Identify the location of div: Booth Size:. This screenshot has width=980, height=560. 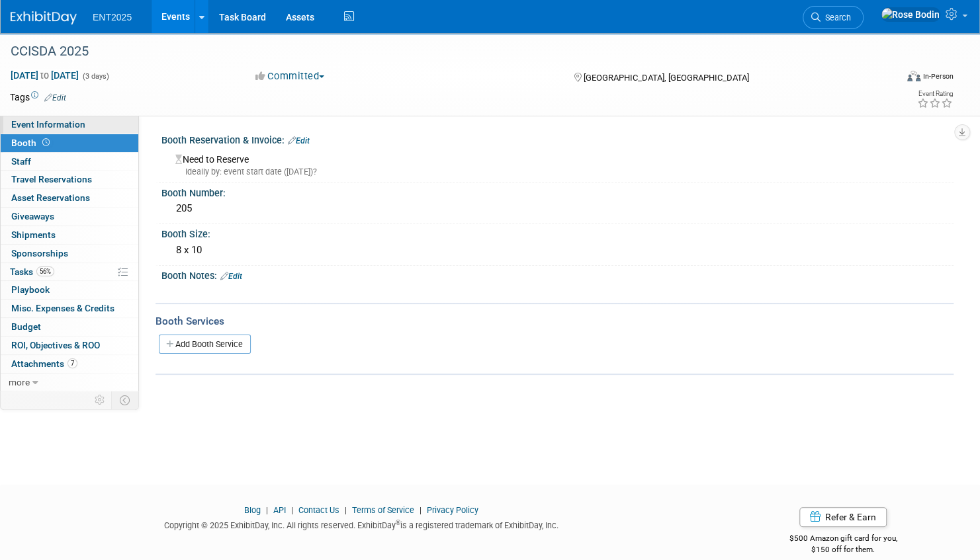
(557, 232).